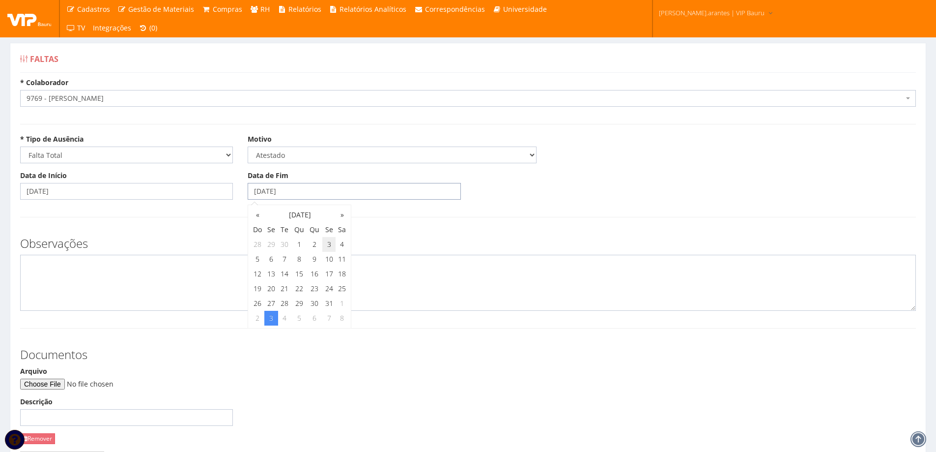 Image resolution: width=936 pixels, height=452 pixels. I want to click on span: (0), so click(153, 28).